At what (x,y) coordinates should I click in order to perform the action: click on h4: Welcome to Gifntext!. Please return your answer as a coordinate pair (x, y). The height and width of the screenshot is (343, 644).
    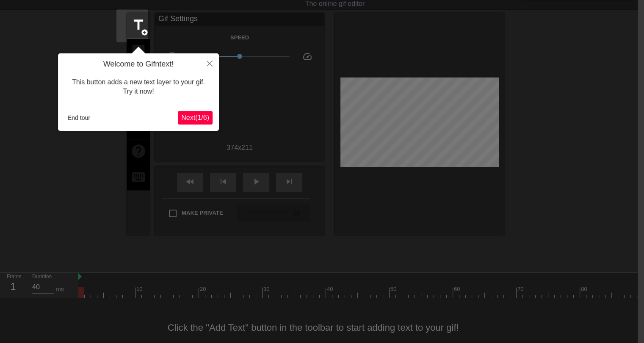
    Looking at the image, I should click on (138, 64).